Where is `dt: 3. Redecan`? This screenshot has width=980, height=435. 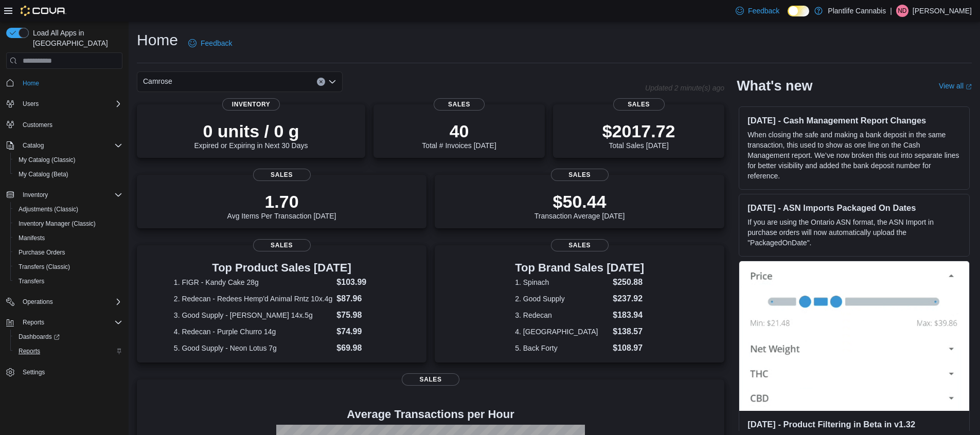 dt: 3. Redecan is located at coordinates (562, 315).